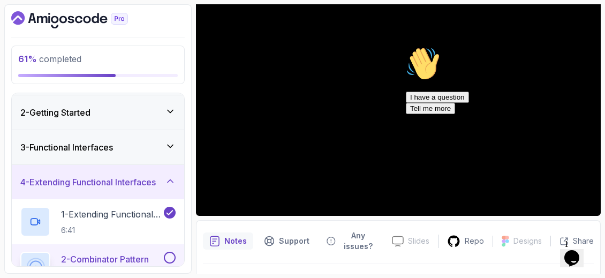 The height and width of the screenshot is (278, 605). I want to click on button: 2-Getting Started, so click(98, 112).